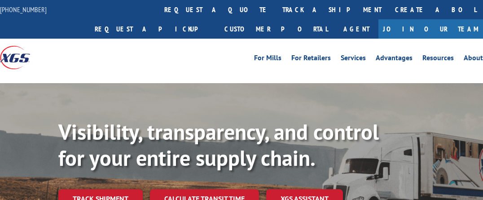 This screenshot has height=200, width=483. What do you see at coordinates (311, 59) in the screenshot?
I see `a: For Retailers` at bounding box center [311, 59].